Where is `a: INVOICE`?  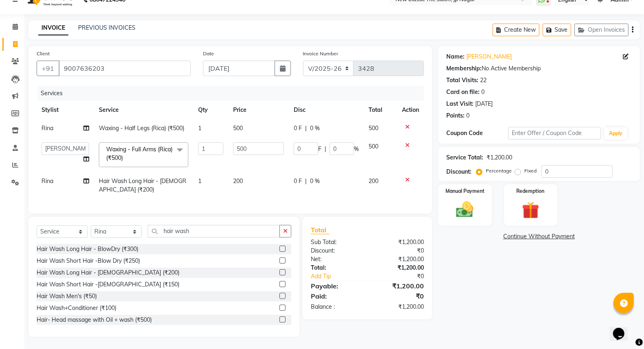 a: INVOICE is located at coordinates (53, 28).